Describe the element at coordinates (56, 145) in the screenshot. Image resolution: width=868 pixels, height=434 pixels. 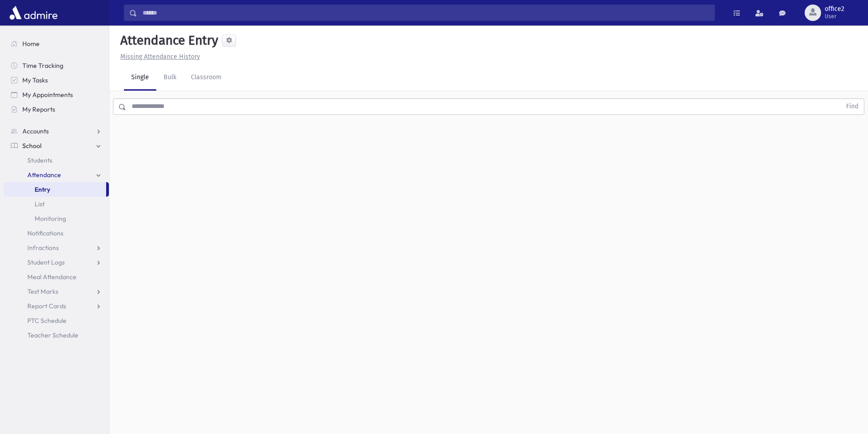
I see `a: School` at that location.